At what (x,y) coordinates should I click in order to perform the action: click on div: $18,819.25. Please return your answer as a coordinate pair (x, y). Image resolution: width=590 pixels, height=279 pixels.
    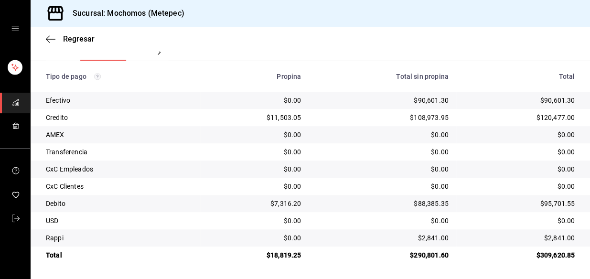
    Looking at the image, I should click on (255, 255).